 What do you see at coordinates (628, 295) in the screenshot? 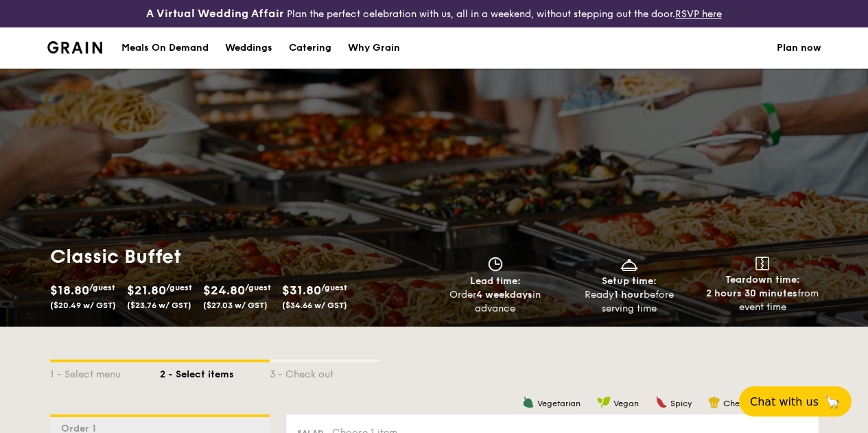
I see `strong: 1 hour` at bounding box center [628, 295].